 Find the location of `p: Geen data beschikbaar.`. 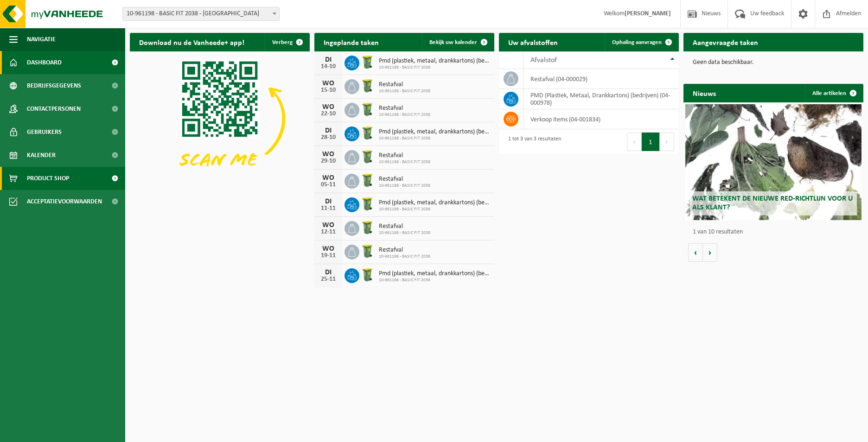

p: Geen data beschikbaar. is located at coordinates (774, 63).